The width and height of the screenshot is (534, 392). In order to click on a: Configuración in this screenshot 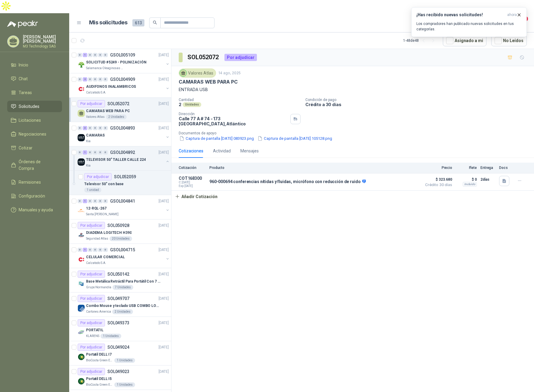, I will do `click(35, 196)`.